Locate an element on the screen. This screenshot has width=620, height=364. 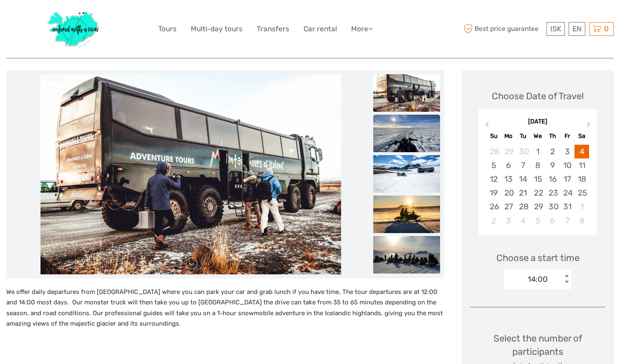
img: f459ce2f2d324778b513110cbcf2ad39_slider_thumbnail.jpg is located at coordinates (407, 133).